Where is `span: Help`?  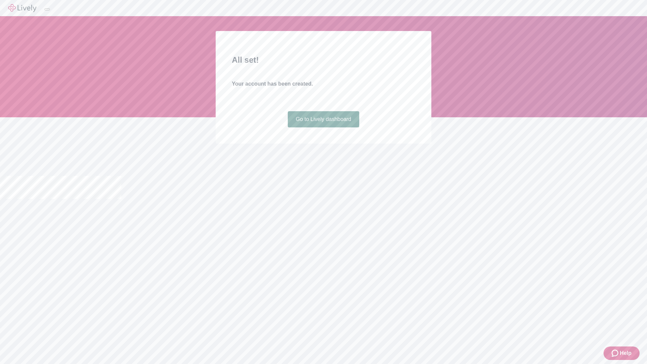 span: Help is located at coordinates (626, 353).